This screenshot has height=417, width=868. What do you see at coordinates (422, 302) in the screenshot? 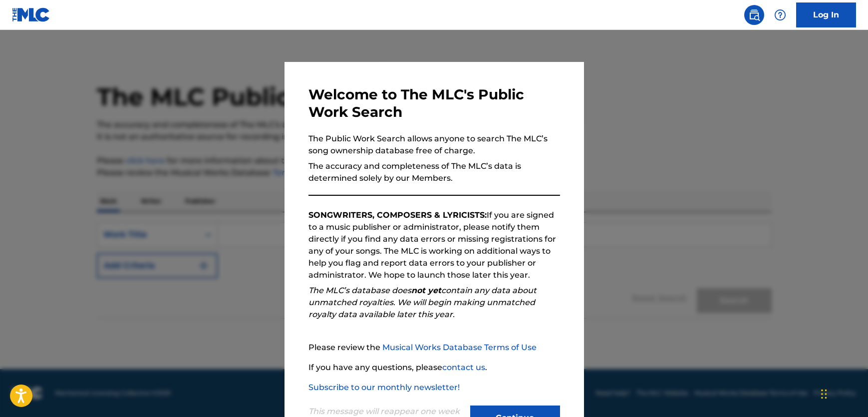
I see `em: The MLC’s database does contain any data about unmatched royalties. We will begin making unmatche...` at bounding box center [422, 302].